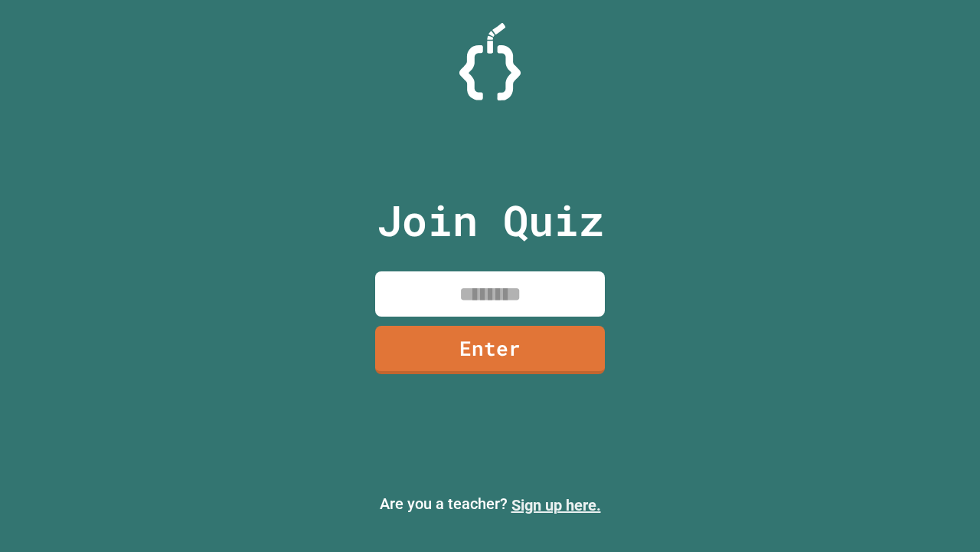 This screenshot has height=552, width=980. Describe the element at coordinates (555, 505) in the screenshot. I see `a: Sign up here.` at that location.